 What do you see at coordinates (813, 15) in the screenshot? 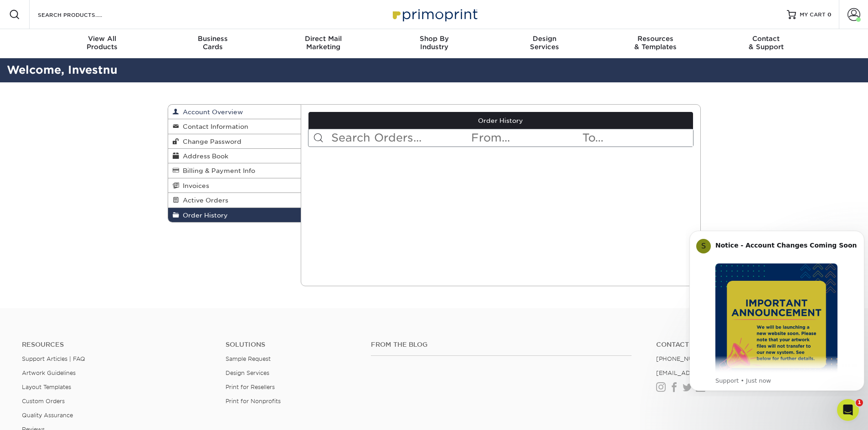
I see `span: MY CART` at bounding box center [813, 15].